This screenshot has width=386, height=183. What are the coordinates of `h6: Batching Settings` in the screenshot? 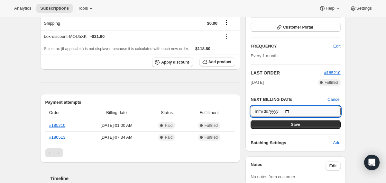 It's located at (292, 143).